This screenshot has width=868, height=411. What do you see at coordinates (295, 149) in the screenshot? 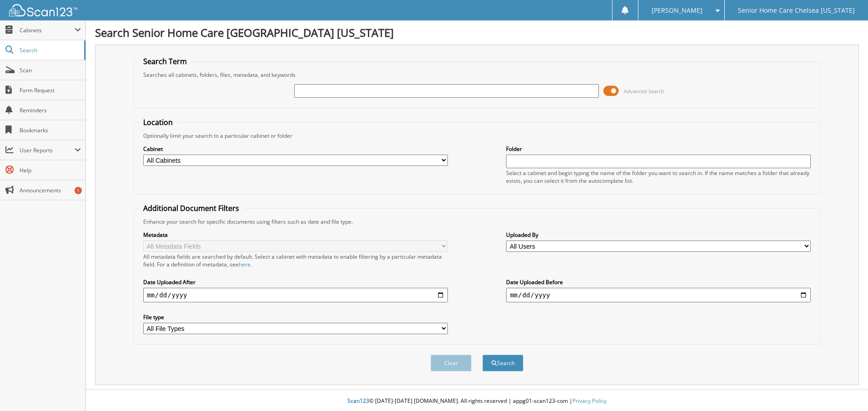
I see `label: Cabinet` at bounding box center [295, 149].